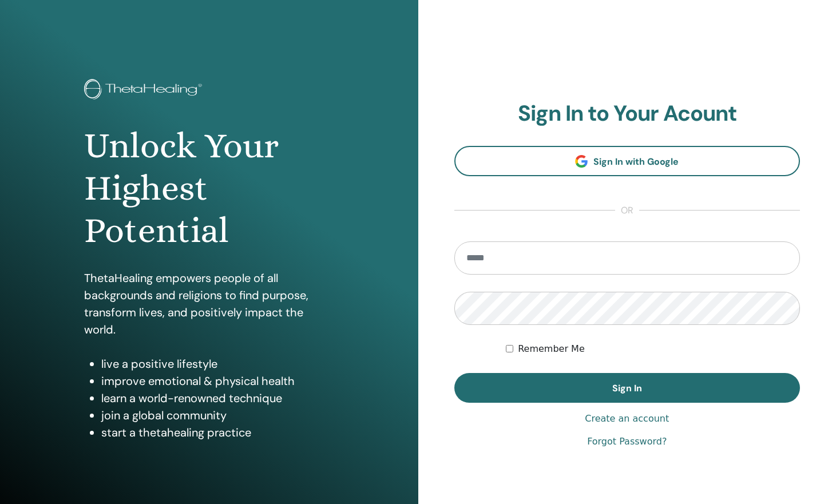 This screenshot has height=504, width=836. What do you see at coordinates (628, 210) in the screenshot?
I see `span: or` at bounding box center [628, 210].